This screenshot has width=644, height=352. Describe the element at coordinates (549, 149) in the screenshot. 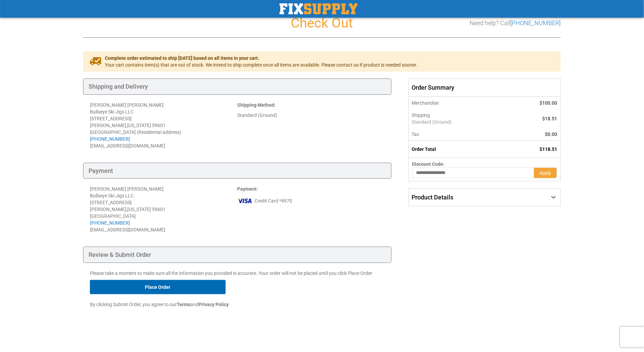

I see `span: $118.51` at that location.